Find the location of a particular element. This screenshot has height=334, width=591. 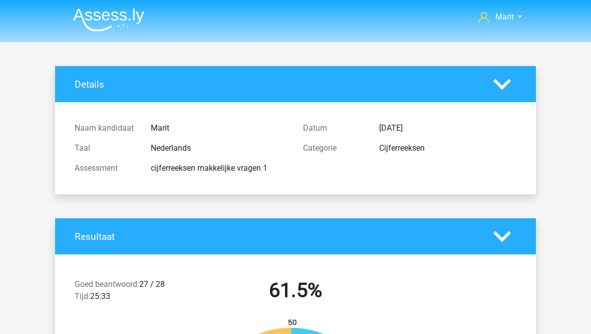

a: Marit is located at coordinates (500, 17).